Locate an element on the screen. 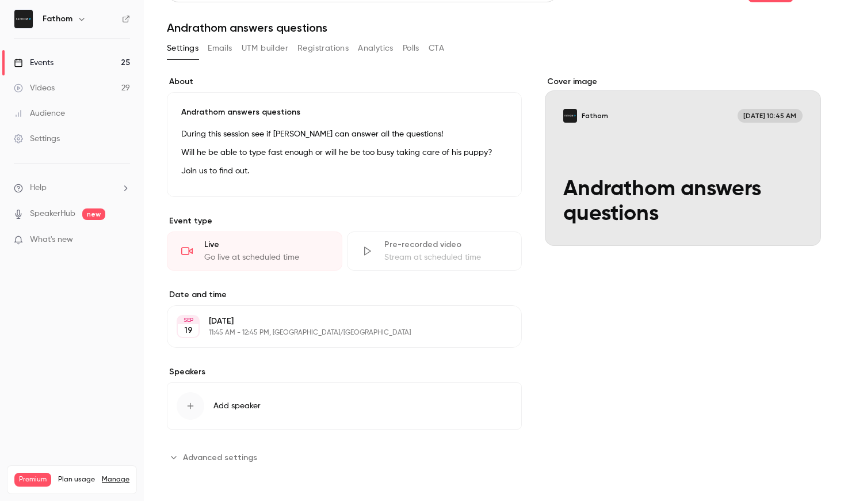 Image resolution: width=844 pixels, height=501 pixels. label: Date and time is located at coordinates (344, 295).